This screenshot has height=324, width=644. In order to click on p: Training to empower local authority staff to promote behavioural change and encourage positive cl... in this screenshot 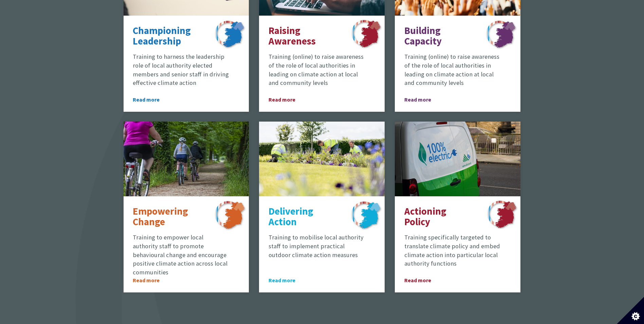, I will do `click(181, 255)`.